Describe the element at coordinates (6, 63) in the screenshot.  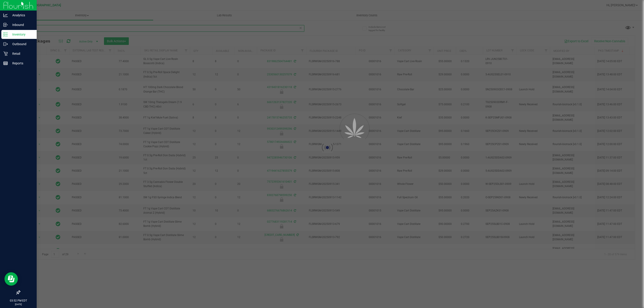
I see `inline-svg: Reports` at that location.